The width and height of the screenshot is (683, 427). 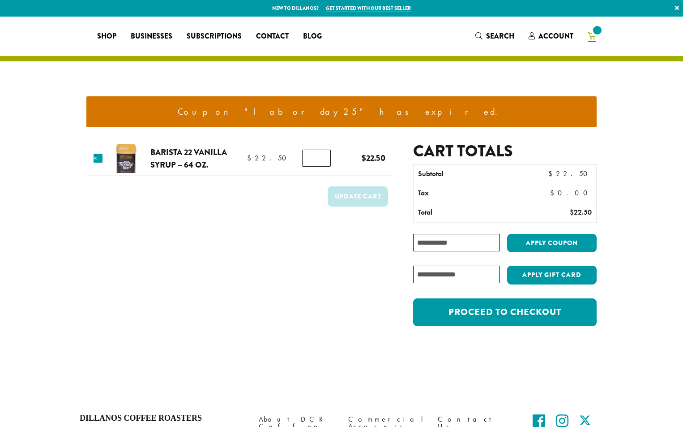 What do you see at coordinates (151, 36) in the screenshot?
I see `span: Businesses` at bounding box center [151, 36].